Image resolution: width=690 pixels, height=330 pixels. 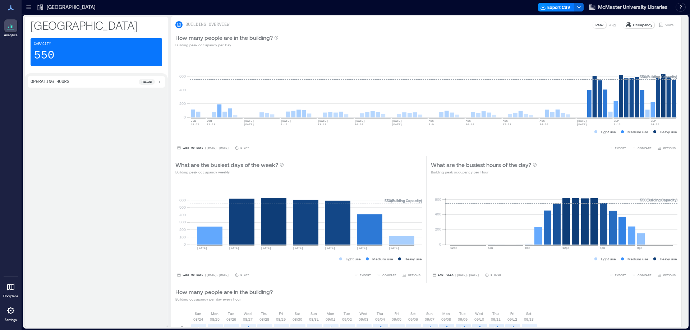 I want to click on text: 8am, so click(x=528, y=248).